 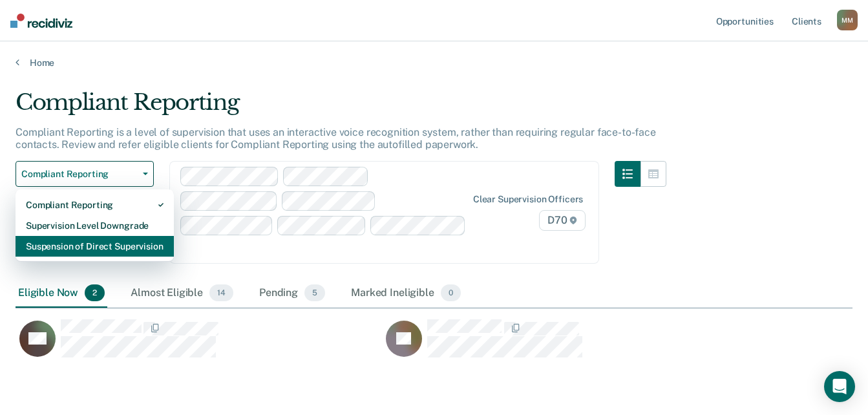 I want to click on span: D70, so click(x=562, y=220).